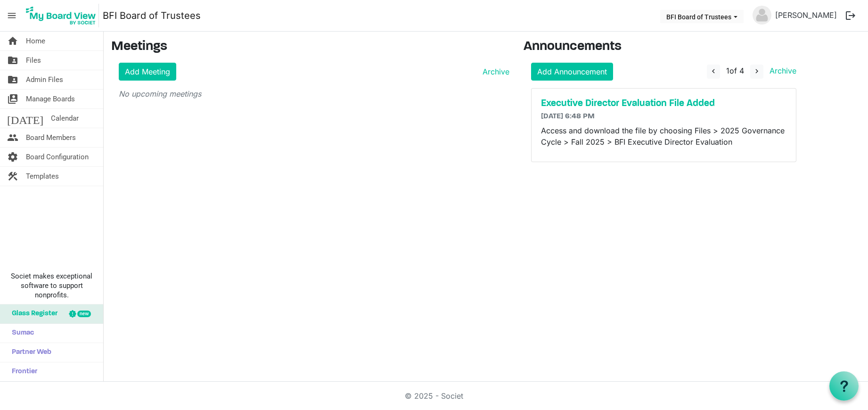 This screenshot has width=868, height=410. I want to click on button: logout, so click(851, 15).